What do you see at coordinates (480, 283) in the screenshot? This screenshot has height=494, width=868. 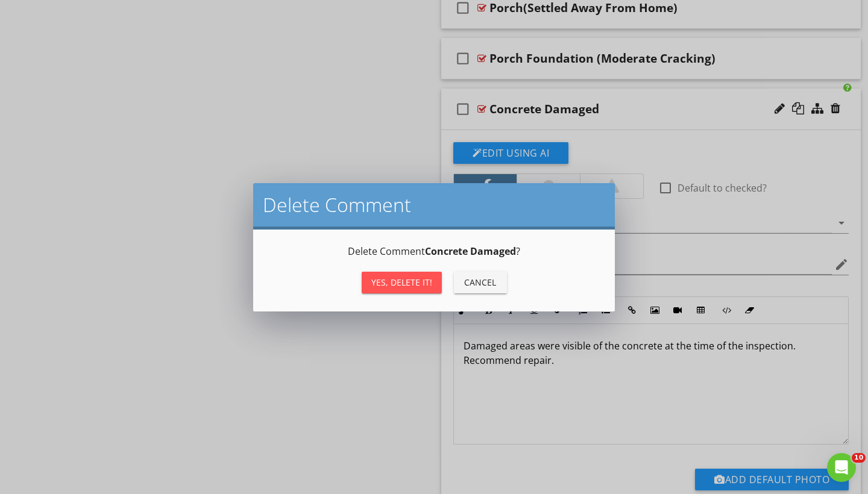 I see `button: Cancel` at bounding box center [480, 283].